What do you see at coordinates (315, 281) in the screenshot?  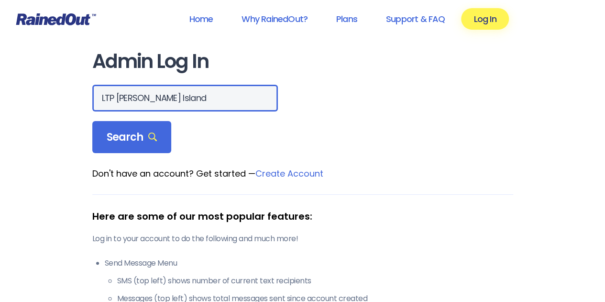 I see `li: SMS (top left) shows number of current text recipients` at bounding box center [315, 281].